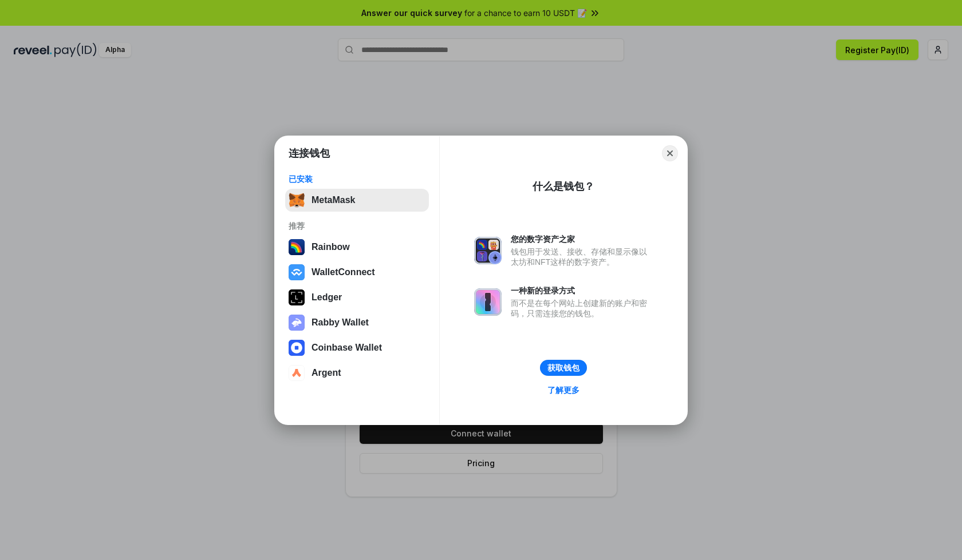 The image size is (962, 560). I want to click on div: Rabby Wallet, so click(340, 323).